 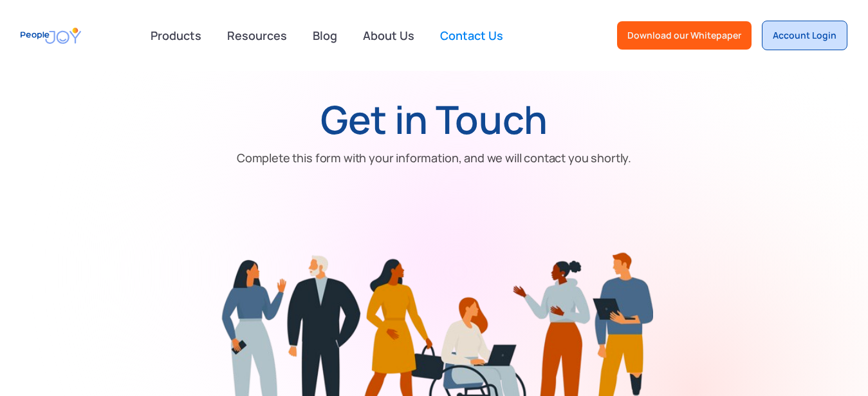 What do you see at coordinates (472, 36) in the screenshot?
I see `a: Contact Us` at bounding box center [472, 36].